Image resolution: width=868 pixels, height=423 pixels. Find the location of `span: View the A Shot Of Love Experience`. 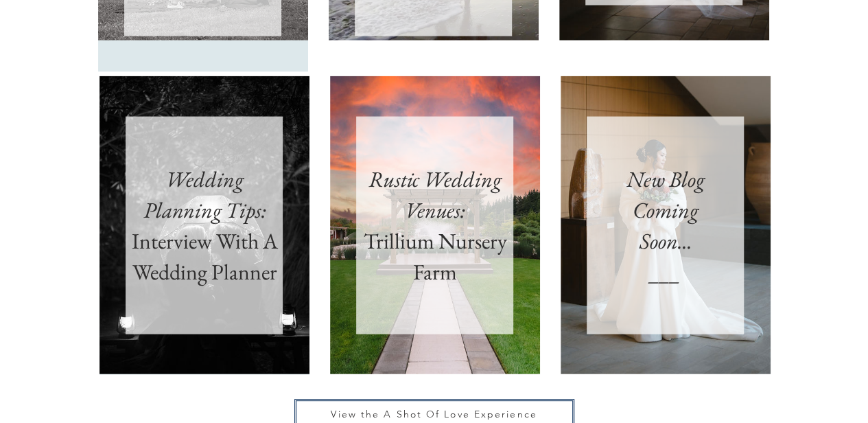

span: View the A Shot Of Love Experience is located at coordinates (433, 414).